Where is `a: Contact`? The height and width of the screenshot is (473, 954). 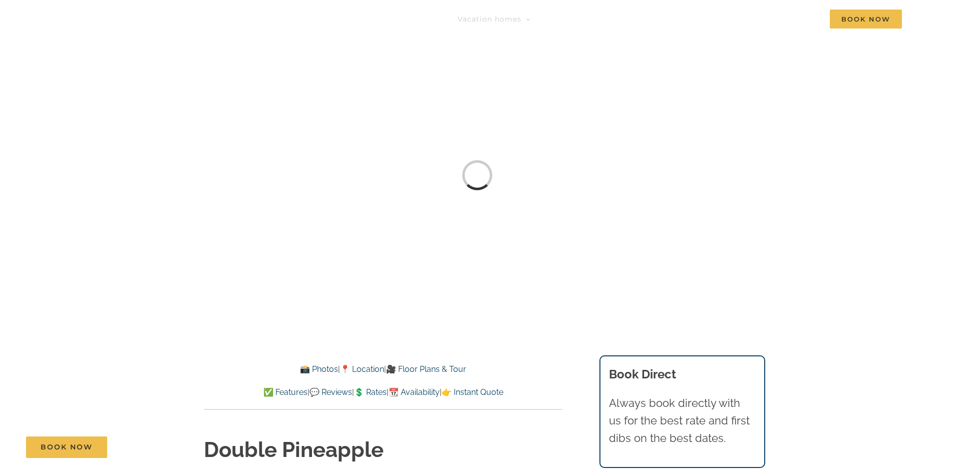 a: Contact is located at coordinates (792, 19).